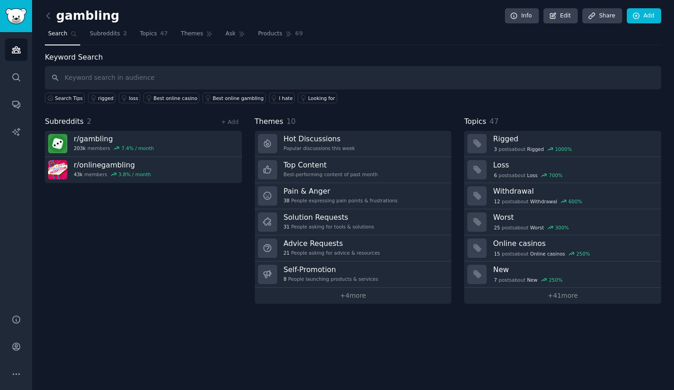  I want to click on span: 6, so click(496, 175).